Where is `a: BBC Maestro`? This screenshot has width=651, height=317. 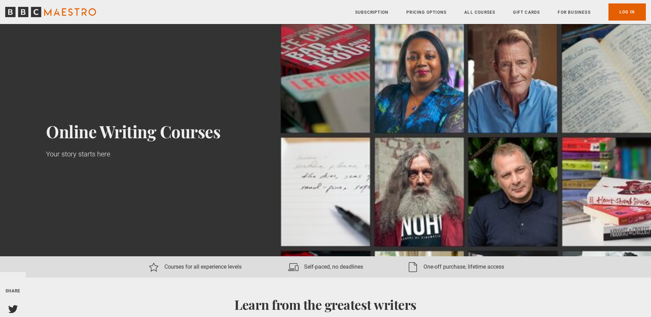
a: BBC Maestro is located at coordinates (50, 12).